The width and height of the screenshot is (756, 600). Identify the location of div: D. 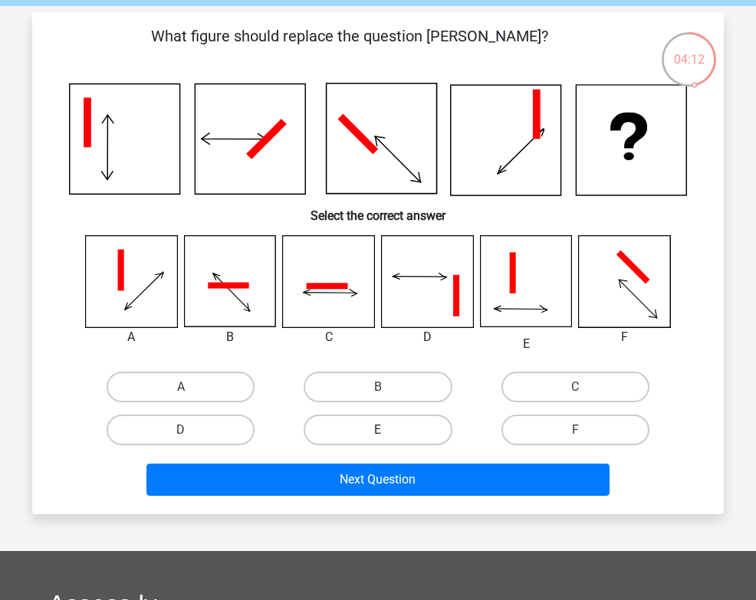
(427, 337).